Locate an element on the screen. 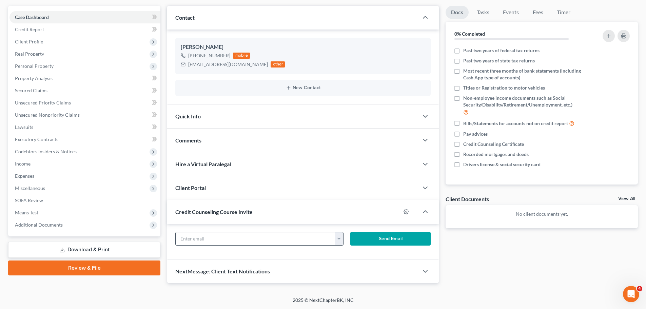 The height and width of the screenshot is (309, 646). input: Enter email is located at coordinates (255, 239).